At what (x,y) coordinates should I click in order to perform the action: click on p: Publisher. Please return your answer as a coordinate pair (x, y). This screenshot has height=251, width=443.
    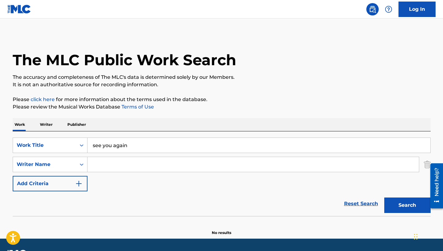
    Looking at the image, I should click on (77, 124).